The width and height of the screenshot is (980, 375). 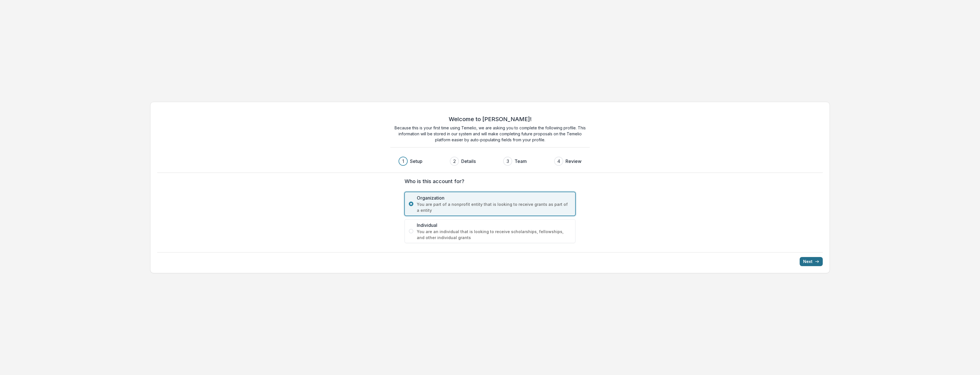 I want to click on label: Who is this account for?, so click(x=488, y=181).